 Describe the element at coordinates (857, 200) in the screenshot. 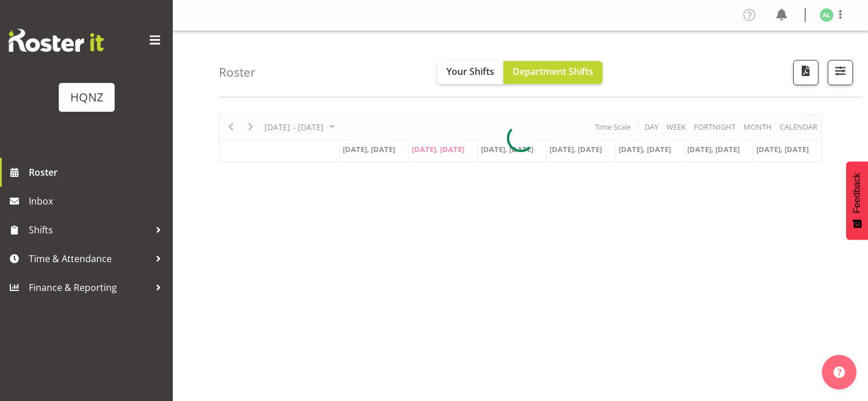

I see `button: Feedback - Show survey` at that location.